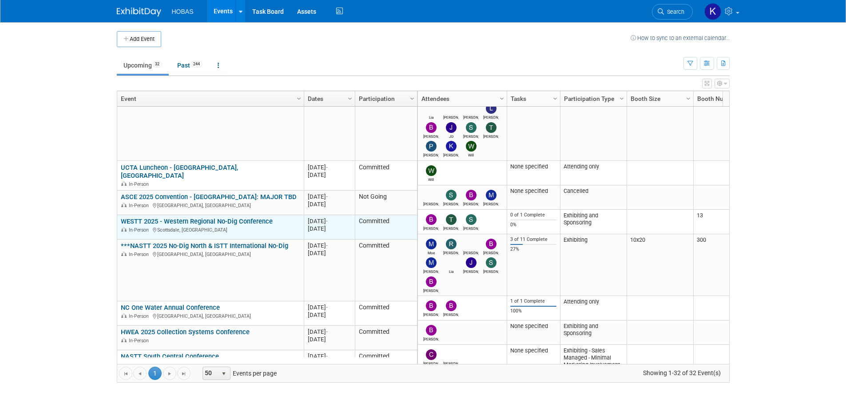 The height and width of the screenshot is (420, 846). What do you see at coordinates (431, 270) in the screenshot?
I see `div: Mike Bussio` at bounding box center [431, 270].